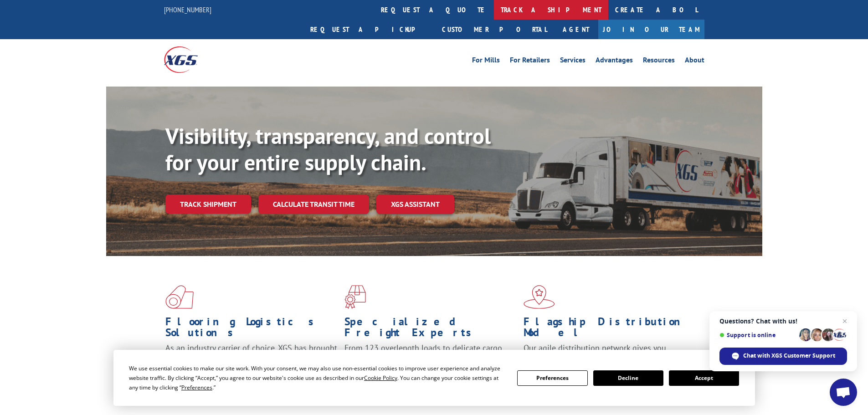  What do you see at coordinates (251, 329) in the screenshot?
I see `h1: Flooring Logistics Solutions` at bounding box center [251, 329].